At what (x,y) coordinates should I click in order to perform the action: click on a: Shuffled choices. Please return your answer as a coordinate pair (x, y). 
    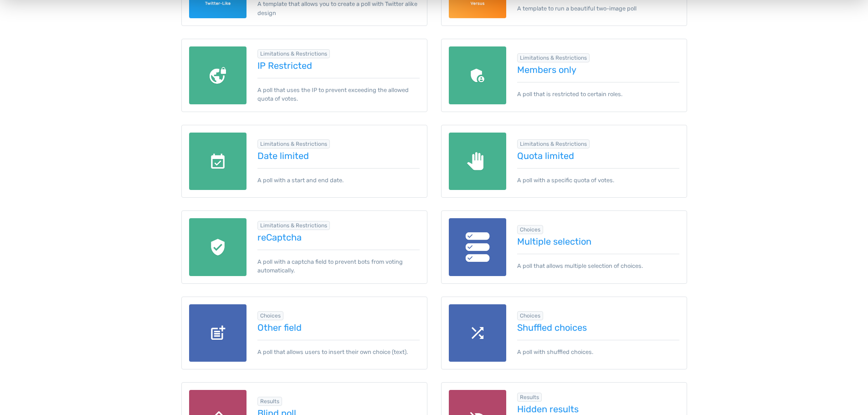
    Looking at the image, I should click on (598, 327).